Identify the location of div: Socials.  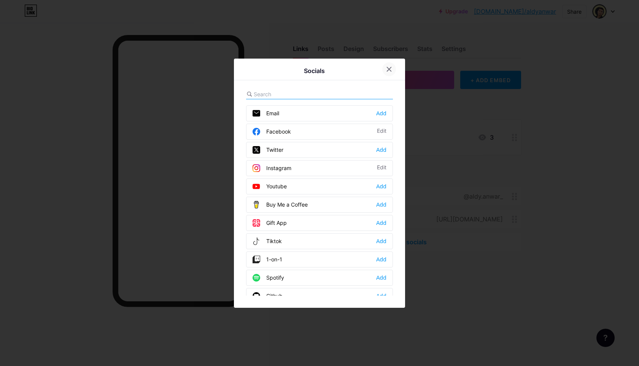
(314, 71).